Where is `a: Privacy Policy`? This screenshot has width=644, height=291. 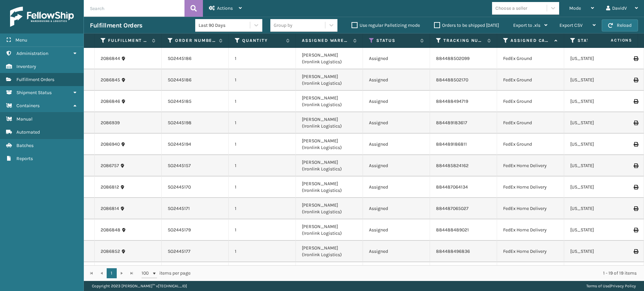
a: Privacy Policy is located at coordinates (623, 286).